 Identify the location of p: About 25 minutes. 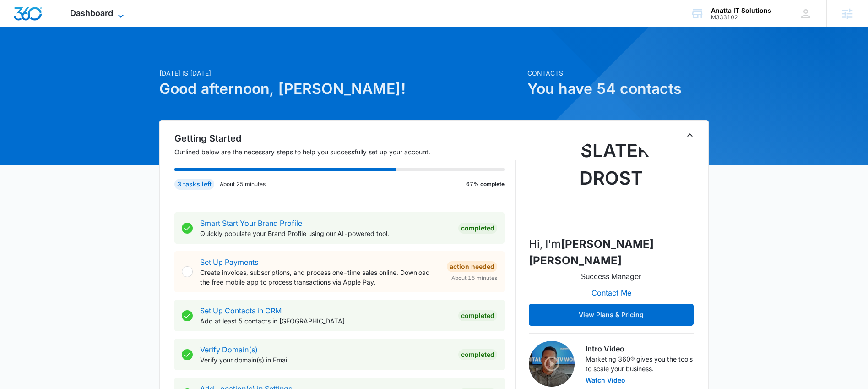
(243, 184).